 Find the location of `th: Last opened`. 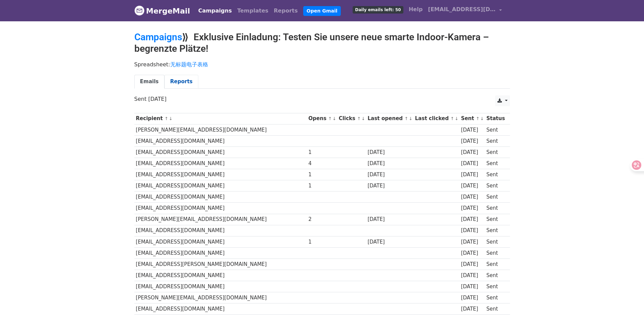

th: Last opened is located at coordinates (389, 119).